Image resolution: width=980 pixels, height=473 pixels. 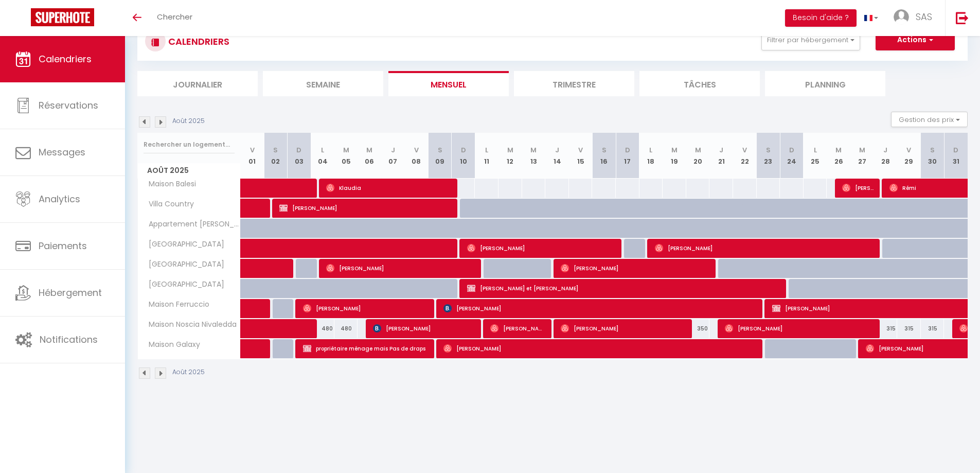 What do you see at coordinates (346, 155) in the screenshot?
I see `th: 05` at bounding box center [346, 155].